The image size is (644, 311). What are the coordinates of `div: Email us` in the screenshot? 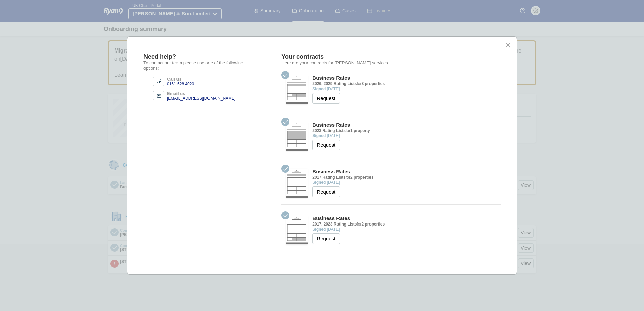 It's located at (201, 93).